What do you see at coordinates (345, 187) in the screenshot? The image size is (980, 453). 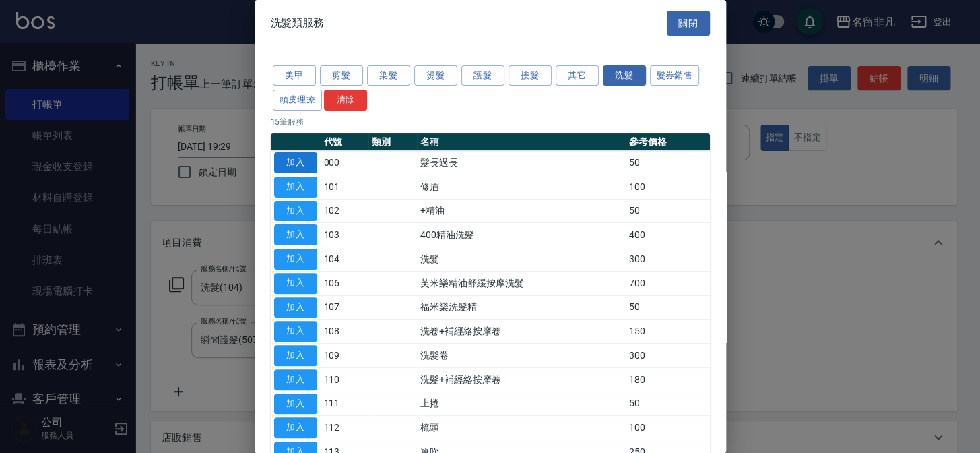 I see `td: 101` at bounding box center [345, 187].